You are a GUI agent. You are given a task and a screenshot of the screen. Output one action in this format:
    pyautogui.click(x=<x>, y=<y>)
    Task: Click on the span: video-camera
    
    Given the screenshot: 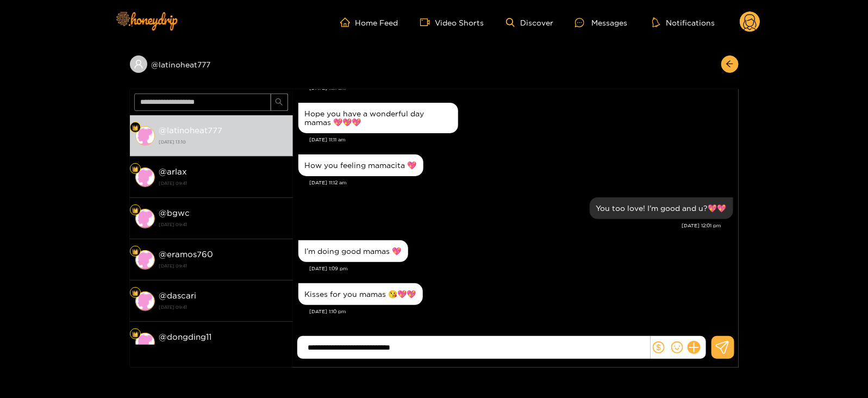 What is the action you would take?
    pyautogui.click(x=427, y=22)
    